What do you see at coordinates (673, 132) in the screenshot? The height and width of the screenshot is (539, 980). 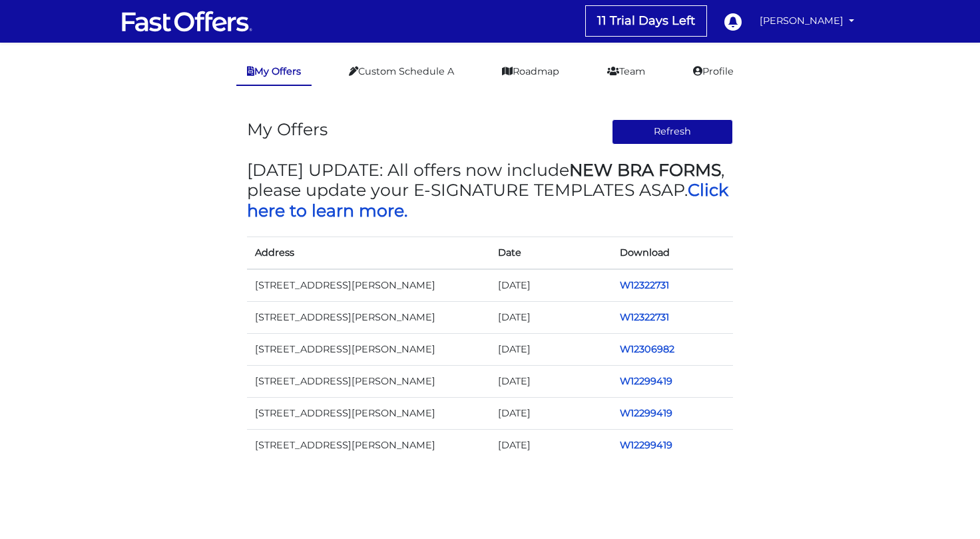 I see `button: Refresh` at bounding box center [673, 132].